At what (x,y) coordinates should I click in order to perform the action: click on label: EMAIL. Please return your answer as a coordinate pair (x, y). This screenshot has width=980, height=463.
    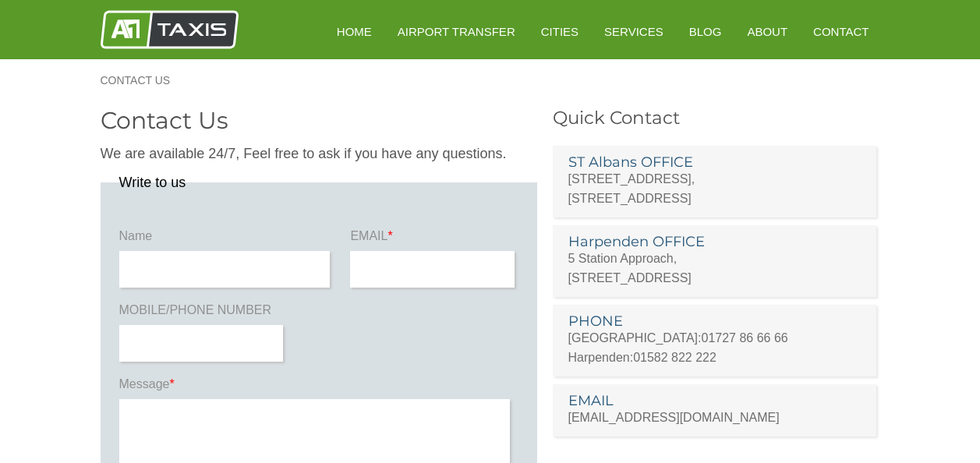
    Looking at the image, I should click on (433, 239).